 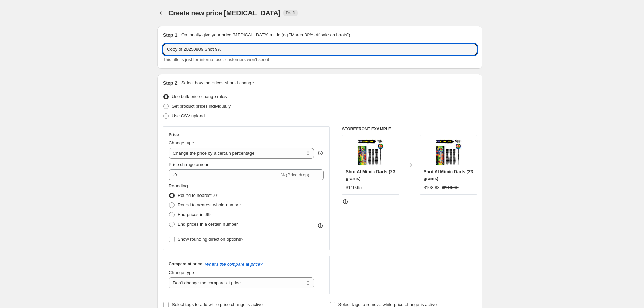 I want to click on span: Round to nearest whole number, so click(x=209, y=205).